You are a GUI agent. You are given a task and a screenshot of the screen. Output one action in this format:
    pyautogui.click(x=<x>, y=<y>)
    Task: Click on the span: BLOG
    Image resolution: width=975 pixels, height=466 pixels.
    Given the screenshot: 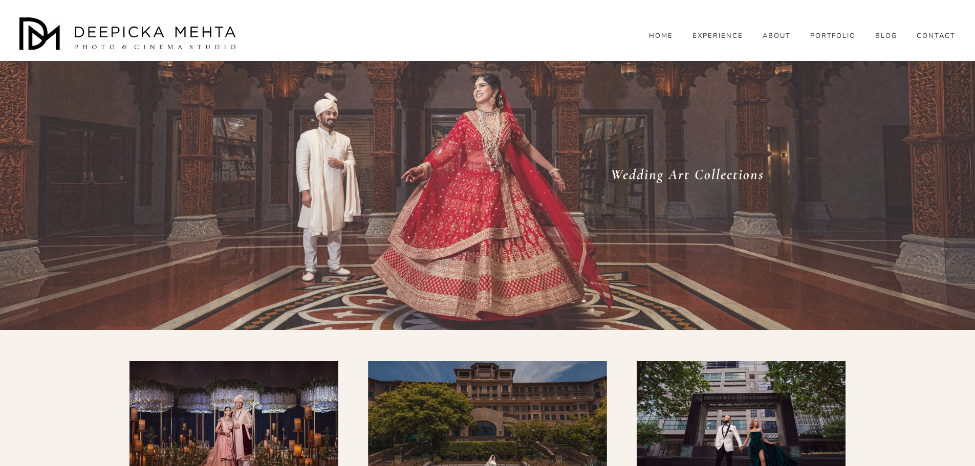 What is the action you would take?
    pyautogui.click(x=886, y=36)
    